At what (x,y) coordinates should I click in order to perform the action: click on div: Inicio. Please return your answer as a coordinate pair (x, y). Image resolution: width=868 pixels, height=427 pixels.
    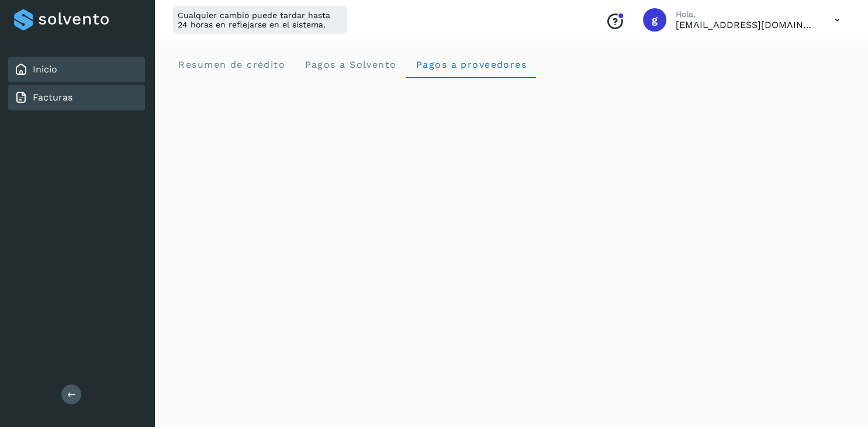
    Looking at the image, I should click on (77, 70).